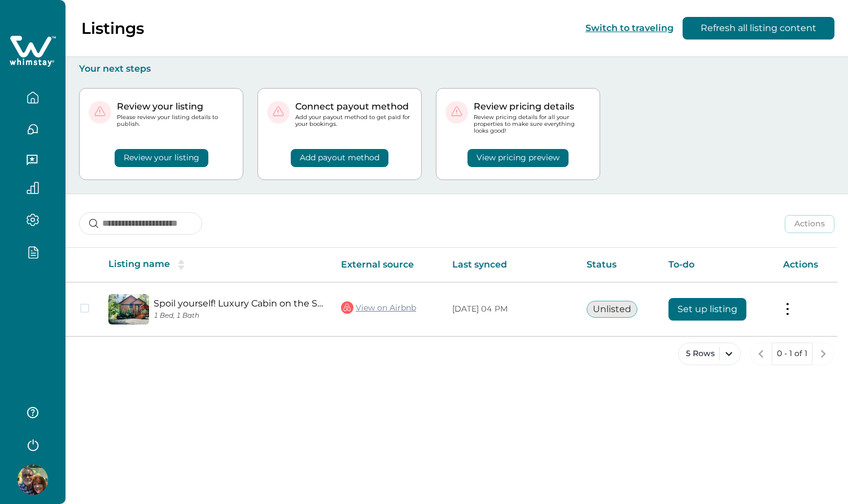  I want to click on p: Your next steps, so click(457, 69).